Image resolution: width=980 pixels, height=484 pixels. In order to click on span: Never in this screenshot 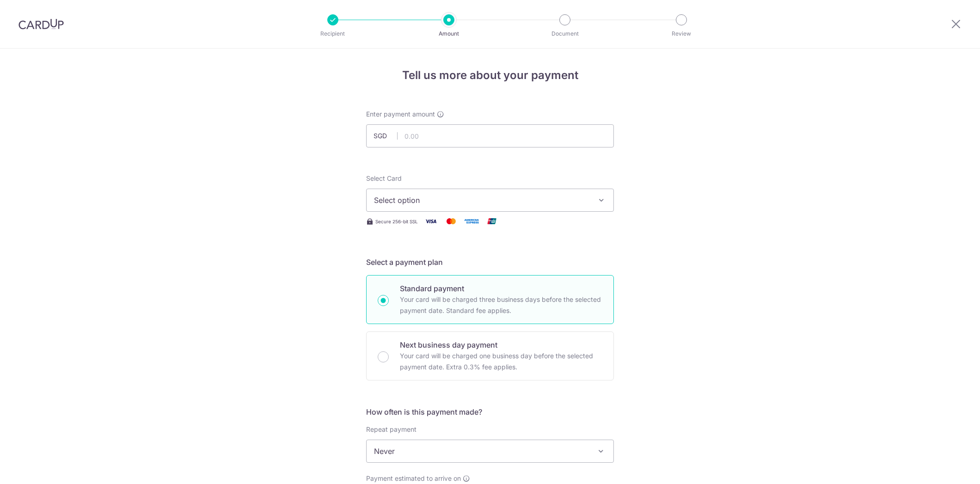, I will do `click(490, 451)`.